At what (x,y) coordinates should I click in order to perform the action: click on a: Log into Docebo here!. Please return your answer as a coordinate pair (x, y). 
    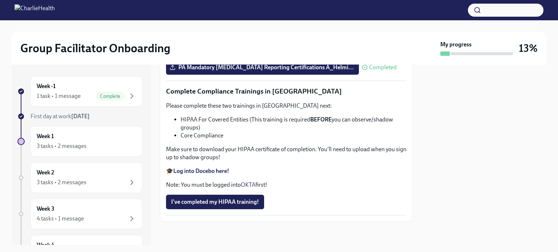
    Looking at the image, I should click on (201, 171).